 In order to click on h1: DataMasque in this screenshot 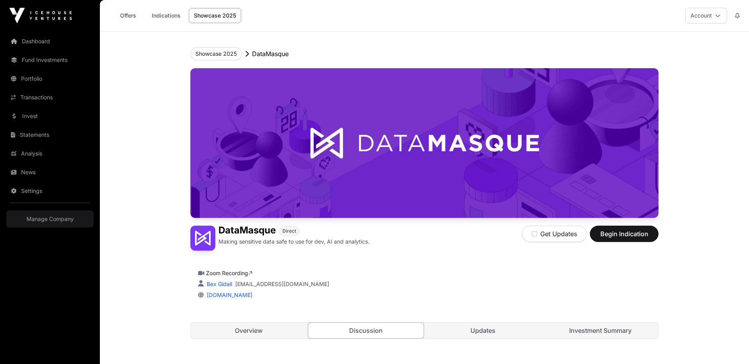, I will do `click(247, 231)`.